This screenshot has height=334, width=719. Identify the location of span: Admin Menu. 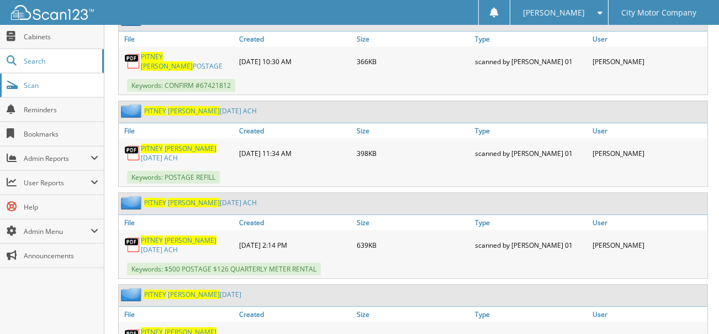
(57, 231).